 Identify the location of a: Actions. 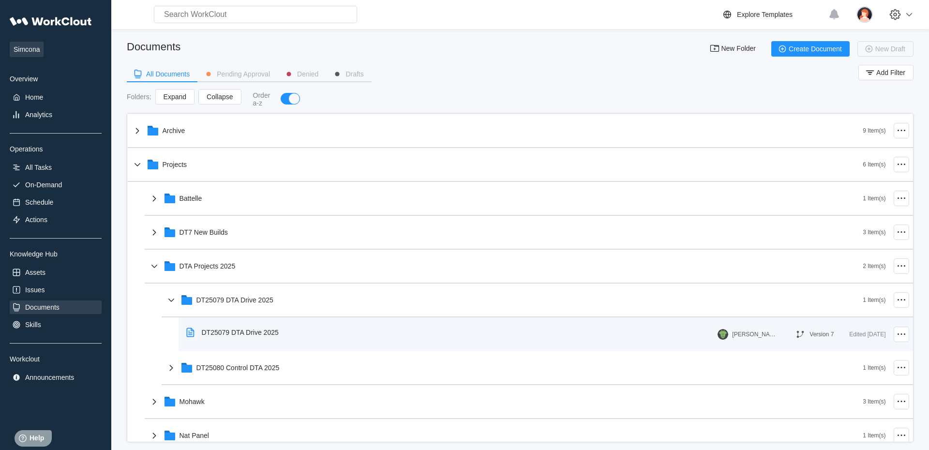
(56, 220).